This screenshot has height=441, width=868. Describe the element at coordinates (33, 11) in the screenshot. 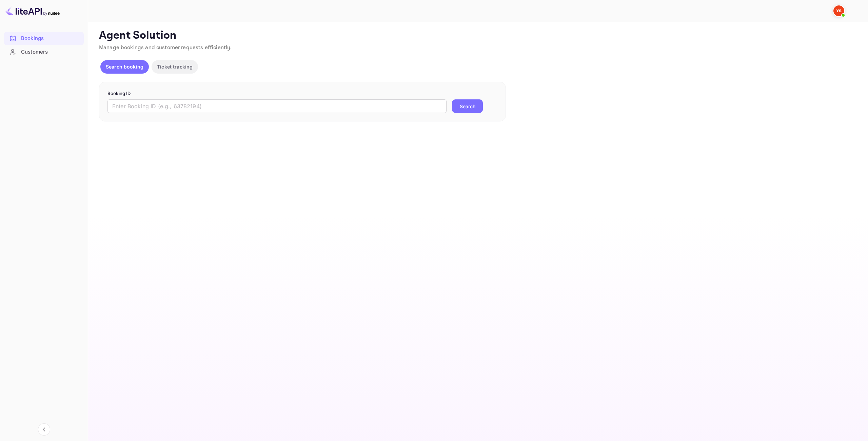

I see `img: LiteAPI logo` at that location.